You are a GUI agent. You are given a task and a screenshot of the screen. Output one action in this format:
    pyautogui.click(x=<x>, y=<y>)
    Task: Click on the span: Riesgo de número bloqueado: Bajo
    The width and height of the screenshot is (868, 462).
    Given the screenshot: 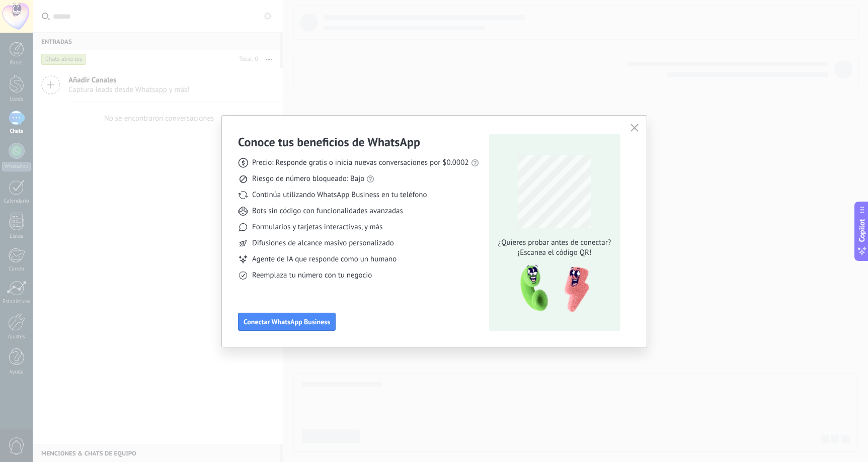 What is the action you would take?
    pyautogui.click(x=308, y=179)
    